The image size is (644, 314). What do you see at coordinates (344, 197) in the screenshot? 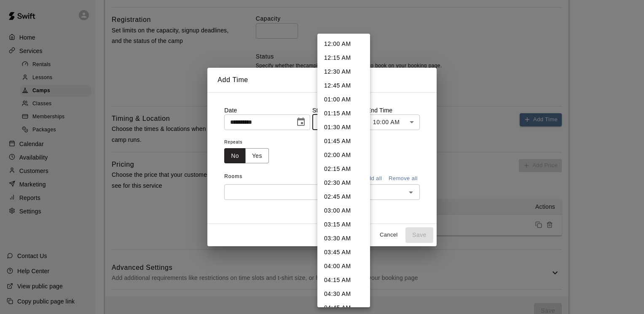
I see `li: 02:45 AM` at bounding box center [344, 197].